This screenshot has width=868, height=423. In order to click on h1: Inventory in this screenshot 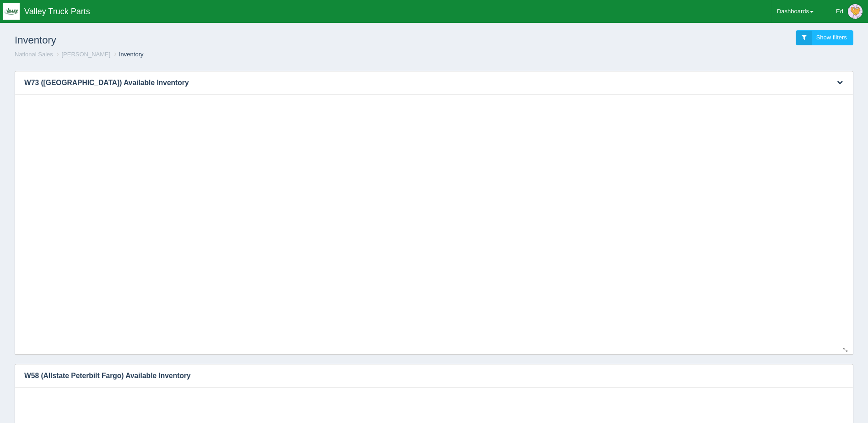, I will do `click(224, 40)`.